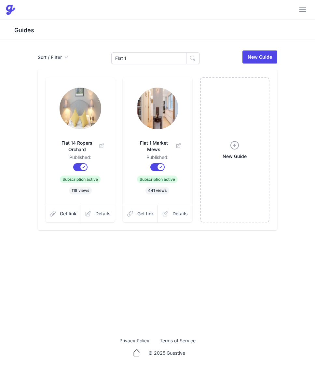 The image size is (315, 370). What do you see at coordinates (178, 341) in the screenshot?
I see `a: Terms of Service` at bounding box center [178, 341].